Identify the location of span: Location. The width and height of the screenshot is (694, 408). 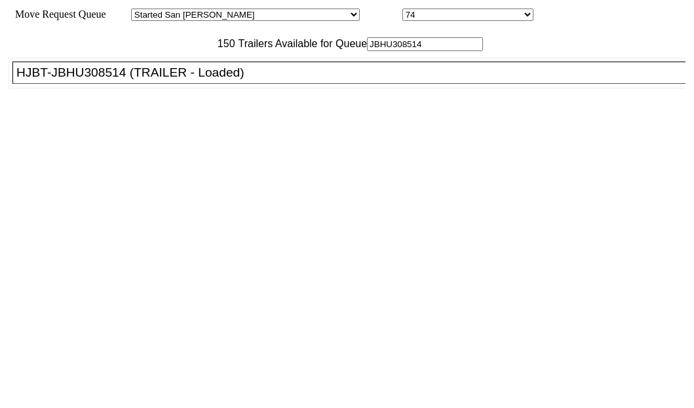
(381, 14).